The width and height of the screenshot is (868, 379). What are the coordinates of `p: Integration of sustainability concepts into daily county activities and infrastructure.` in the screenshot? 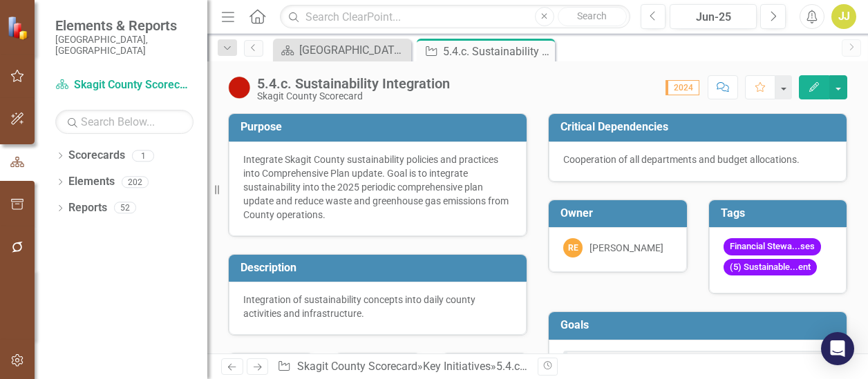 It's located at (377, 307).